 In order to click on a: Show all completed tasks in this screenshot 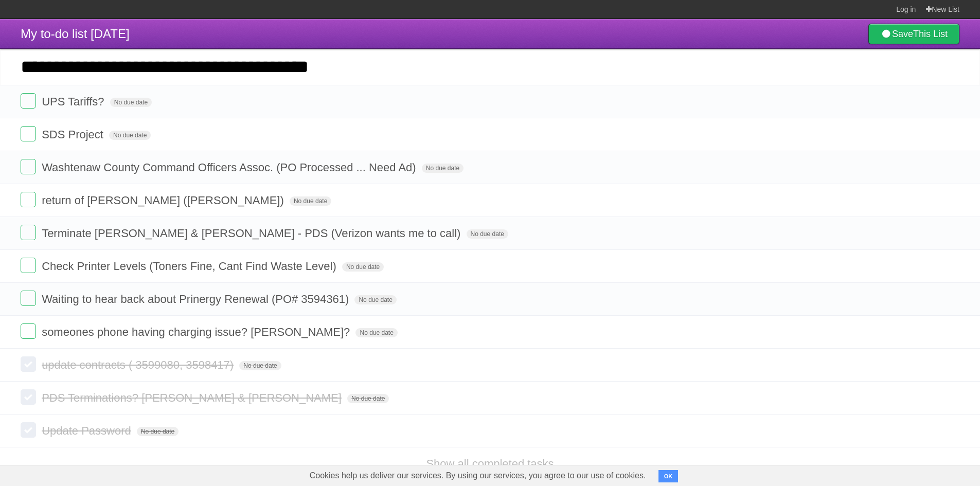, I will do `click(490, 463)`.